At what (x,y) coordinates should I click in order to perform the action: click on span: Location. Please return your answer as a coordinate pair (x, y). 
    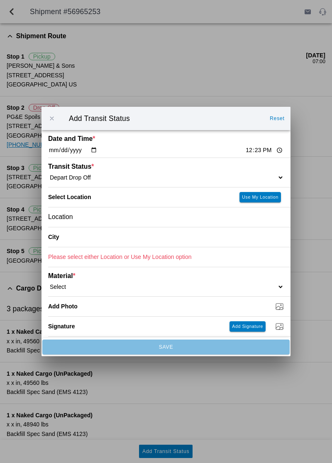
    Looking at the image, I should click on (61, 217).